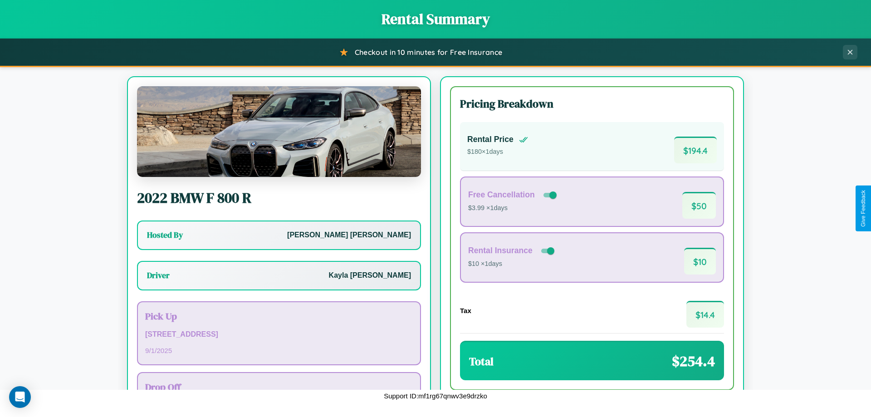 The image size is (871, 417). Describe the element at coordinates (592, 103) in the screenshot. I see `h3: Pricing Breakdown` at that location.